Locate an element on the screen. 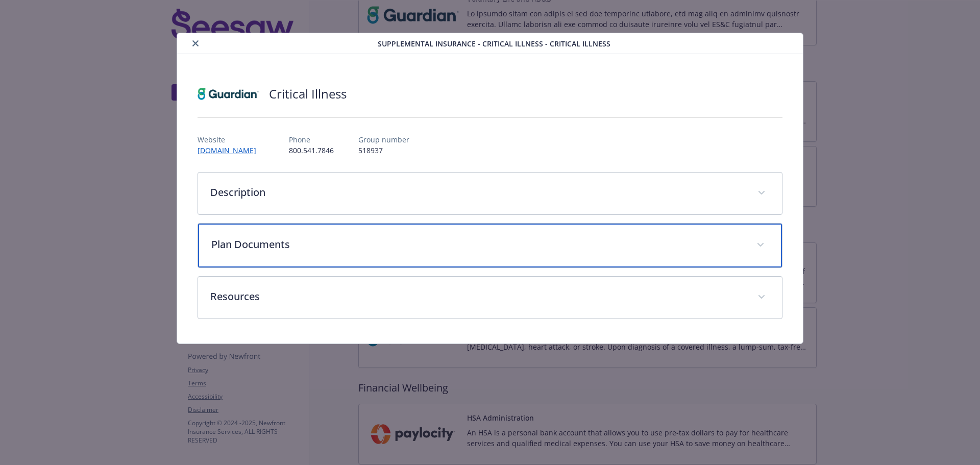 The image size is (980, 465). p: Resources is located at coordinates (477, 297).